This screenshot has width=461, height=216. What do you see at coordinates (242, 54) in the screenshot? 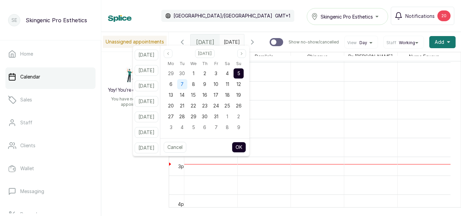
I see `button: Next month` at bounding box center [242, 54].